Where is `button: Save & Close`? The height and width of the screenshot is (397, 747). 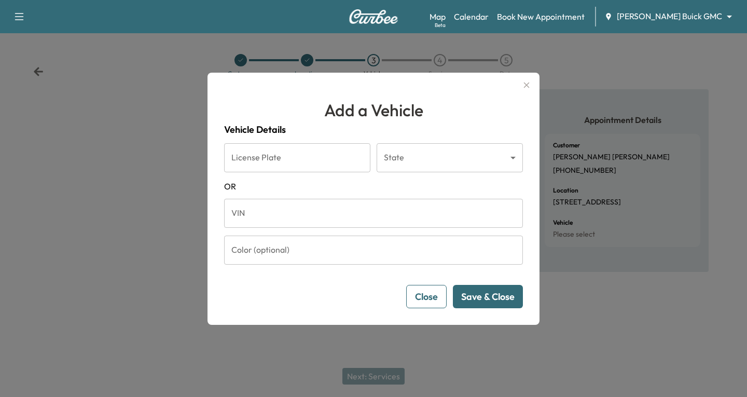 button: Save & Close is located at coordinates (488, 296).